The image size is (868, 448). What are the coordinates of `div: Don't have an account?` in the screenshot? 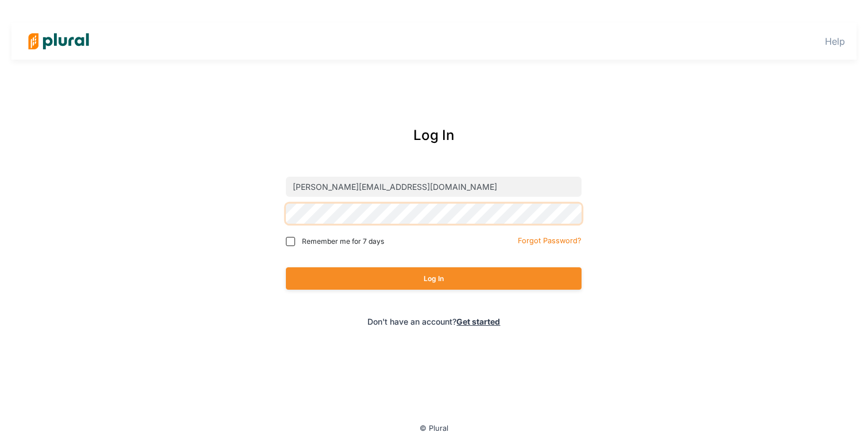 It's located at (434, 321).